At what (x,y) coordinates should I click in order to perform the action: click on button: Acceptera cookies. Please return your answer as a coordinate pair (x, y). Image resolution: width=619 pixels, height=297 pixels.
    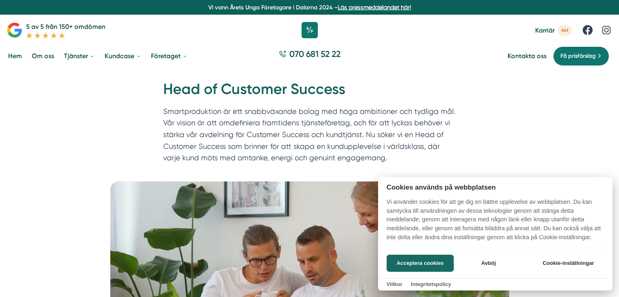
    Looking at the image, I should click on (420, 263).